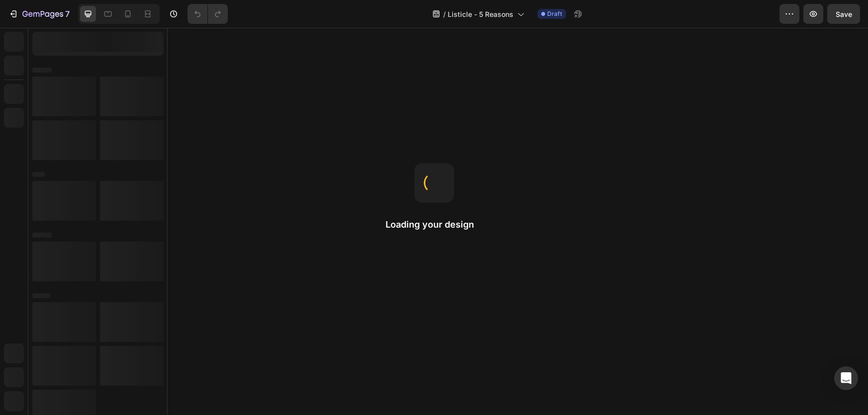 This screenshot has width=868, height=415. Describe the element at coordinates (843, 14) in the screenshot. I see `button: Save` at that location.